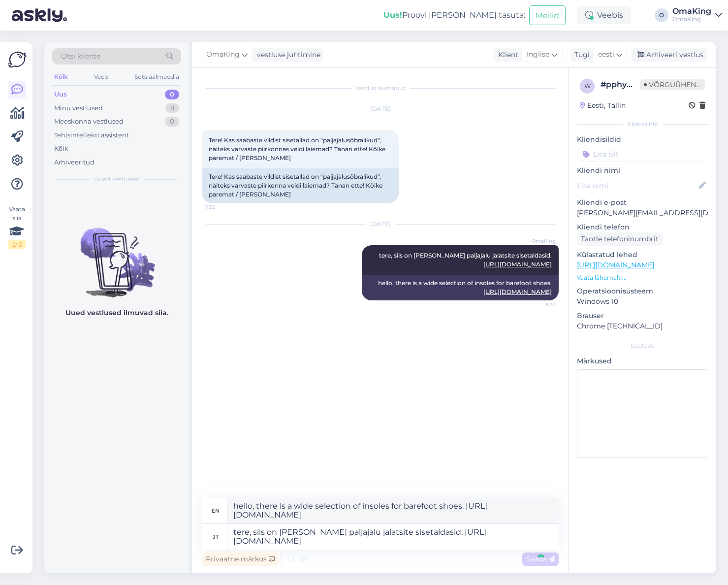  Describe the element at coordinates (17, 213) in the screenshot. I see `font: Vaata siia` at that location.